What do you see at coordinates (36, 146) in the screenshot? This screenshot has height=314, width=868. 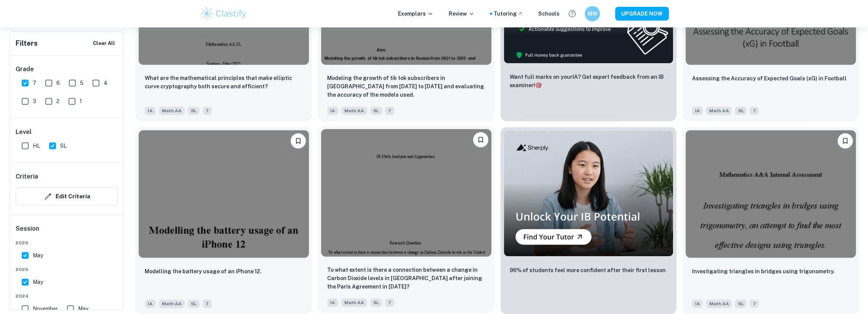 I see `span: HL` at bounding box center [36, 146].